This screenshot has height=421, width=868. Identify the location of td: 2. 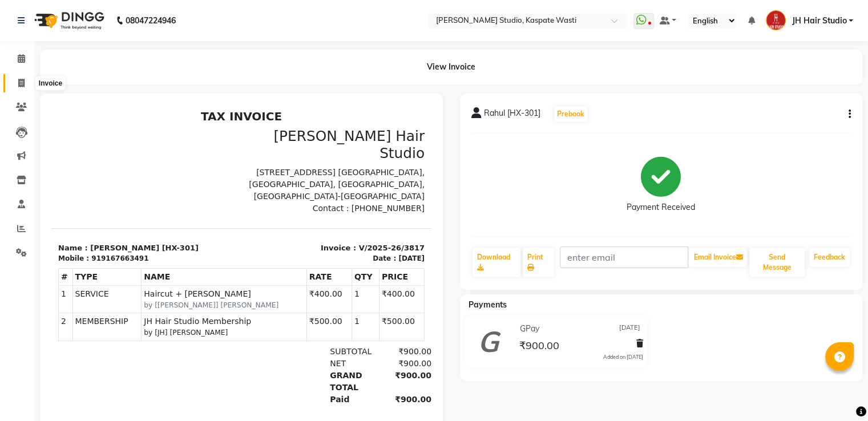
(14, 222).